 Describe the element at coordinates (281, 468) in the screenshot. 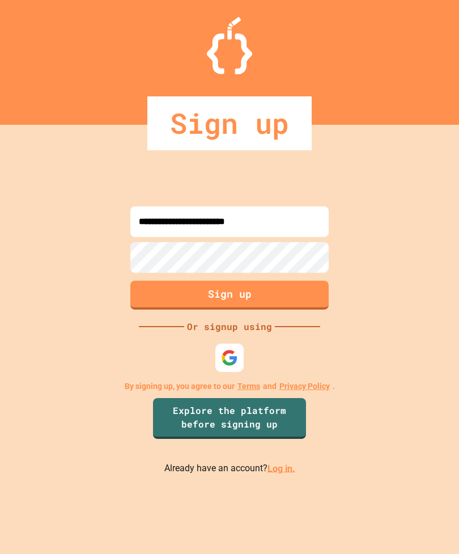

I see `a: Log in.` at that location.